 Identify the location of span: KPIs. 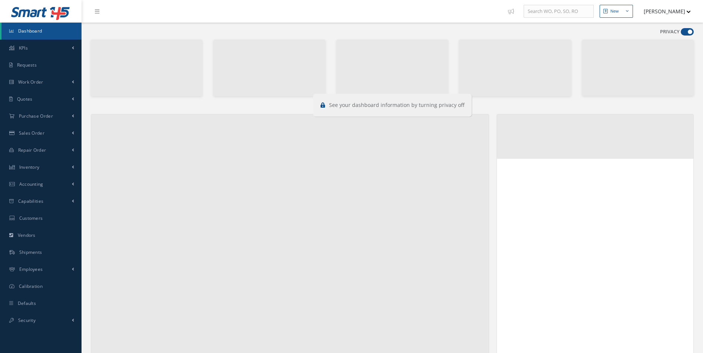
(23, 48).